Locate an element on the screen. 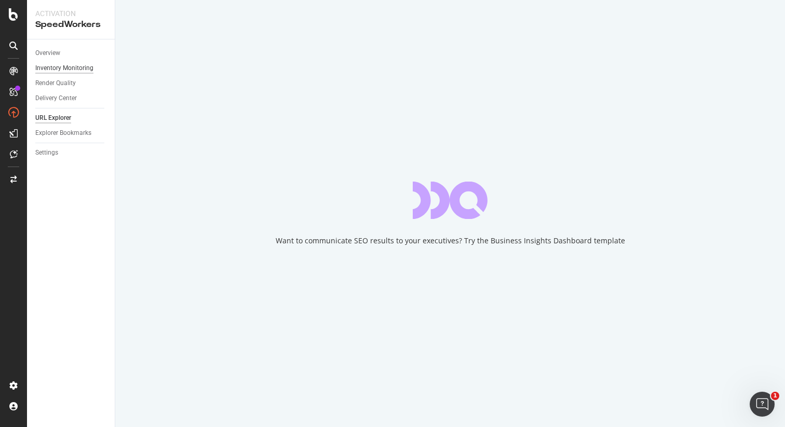 This screenshot has height=427, width=785. img: tab_domain_overview_orange.svg is located at coordinates (34, 64).